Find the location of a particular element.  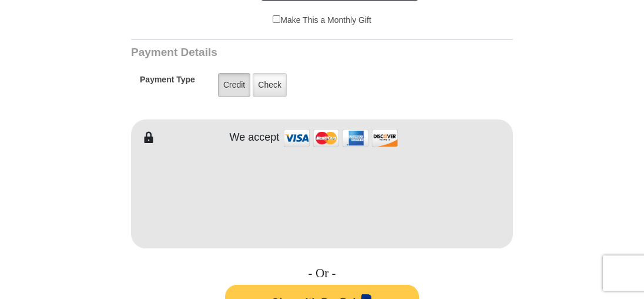

input: Make This a Monthly Gift is located at coordinates (276, 19).